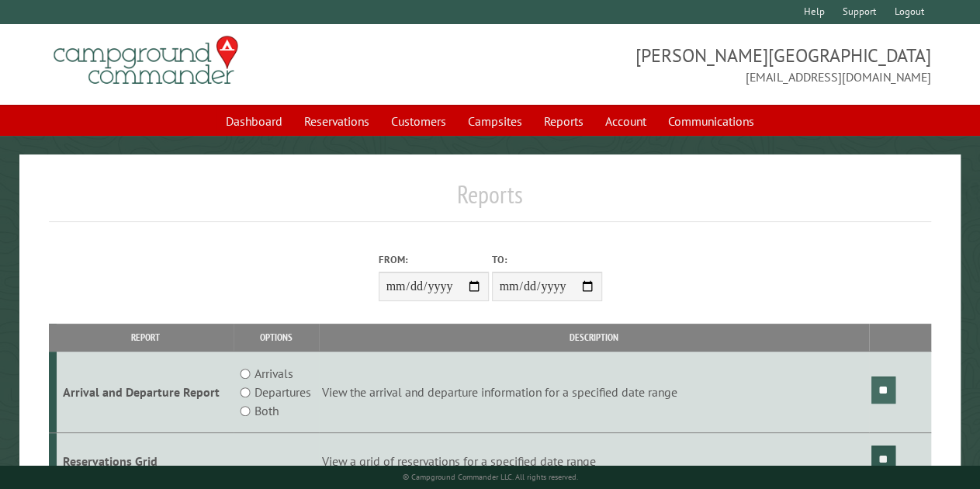 This screenshot has width=980, height=489. I want to click on a: Reservations, so click(337, 121).